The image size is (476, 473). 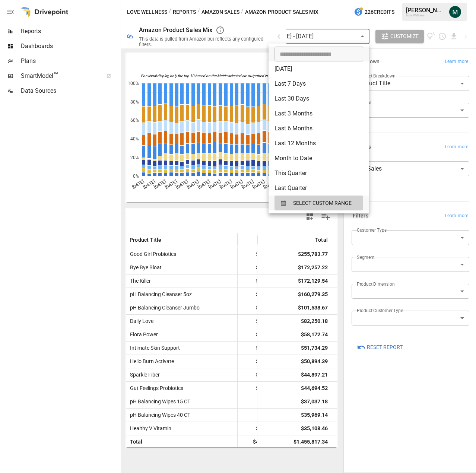 I want to click on li: Last 30 Days, so click(x=319, y=98).